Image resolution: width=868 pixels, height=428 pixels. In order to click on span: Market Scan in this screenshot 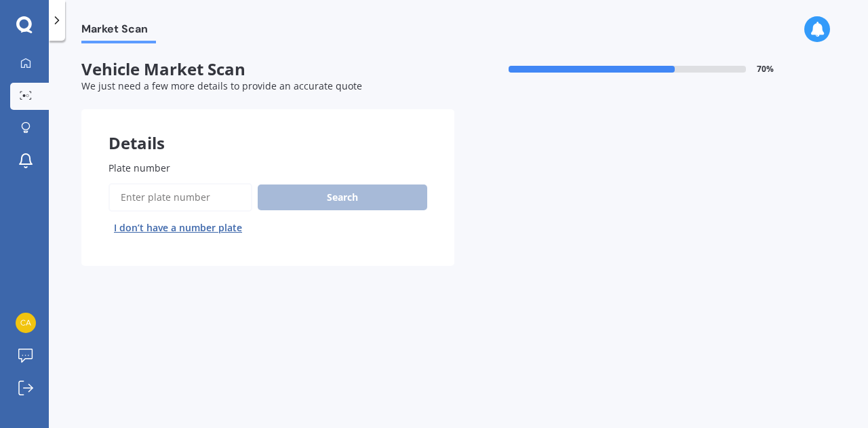, I will do `click(119, 31)`.